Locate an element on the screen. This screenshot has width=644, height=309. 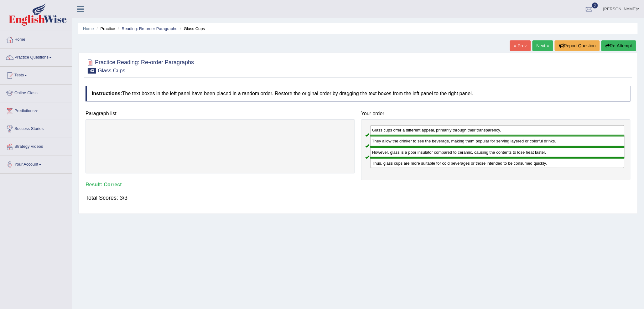
a: Success Stories is located at coordinates (36, 128).